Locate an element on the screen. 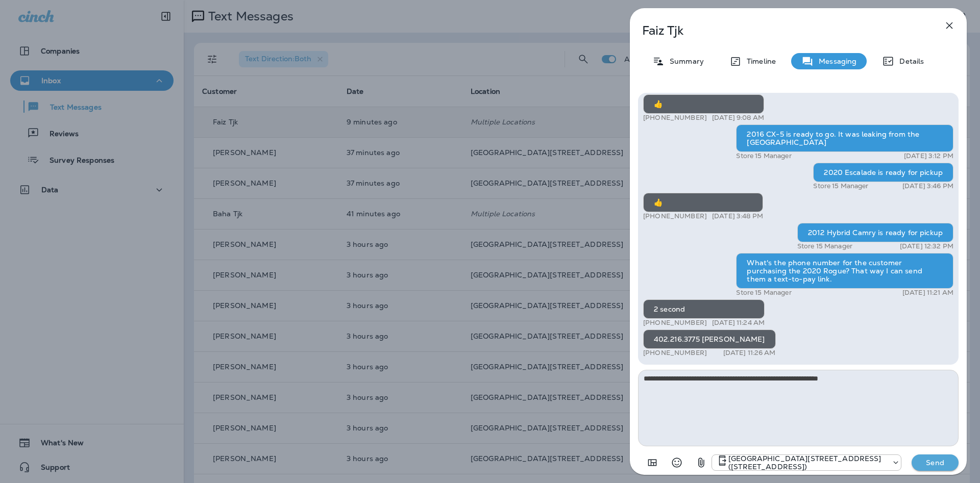 This screenshot has height=483, width=980. div: +1 (402) 891-8464 is located at coordinates (806, 463).